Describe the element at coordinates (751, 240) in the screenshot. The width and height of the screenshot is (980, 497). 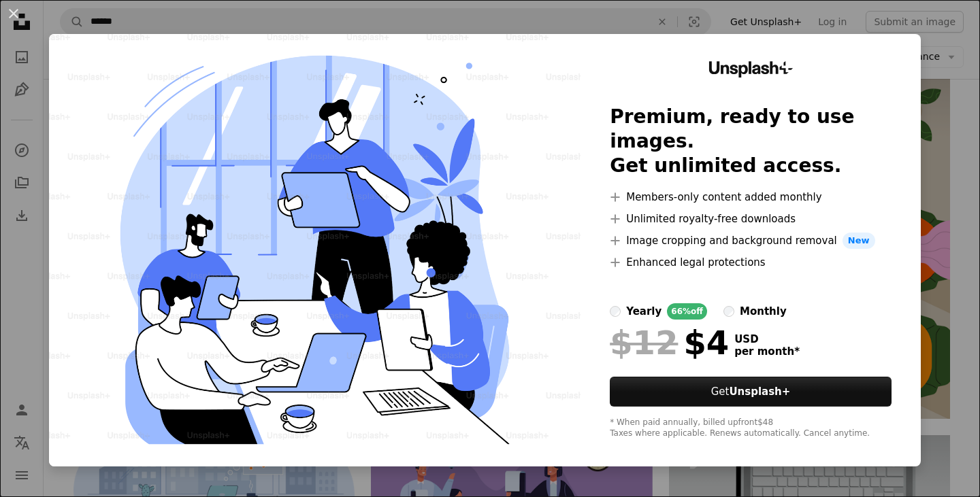
I see `li: Image cropping and background removal` at that location.